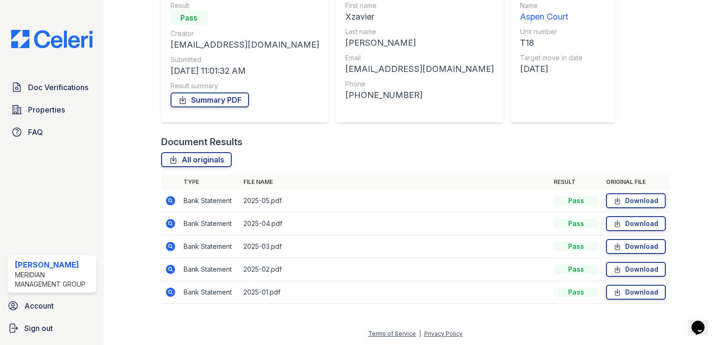 This screenshot has height=345, width=727. Describe the element at coordinates (52, 87) in the screenshot. I see `a: Doc Verifications` at that location.